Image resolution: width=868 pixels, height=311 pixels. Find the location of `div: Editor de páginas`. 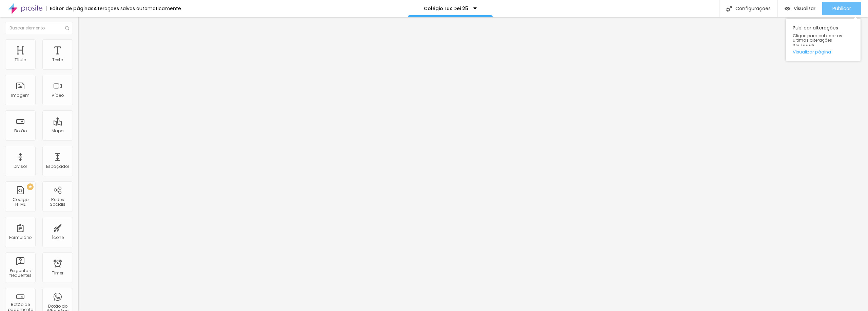

div: Editor de páginas is located at coordinates (70, 8).